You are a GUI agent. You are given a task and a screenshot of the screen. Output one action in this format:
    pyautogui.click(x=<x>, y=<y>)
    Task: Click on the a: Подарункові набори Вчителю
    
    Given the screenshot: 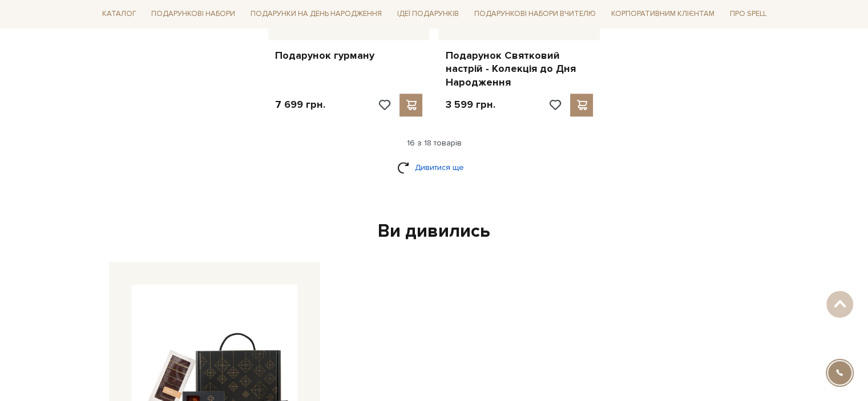 What is the action you would take?
    pyautogui.click(x=534, y=14)
    